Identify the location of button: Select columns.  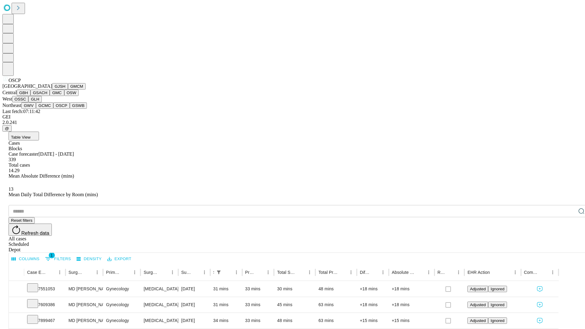
(26, 259).